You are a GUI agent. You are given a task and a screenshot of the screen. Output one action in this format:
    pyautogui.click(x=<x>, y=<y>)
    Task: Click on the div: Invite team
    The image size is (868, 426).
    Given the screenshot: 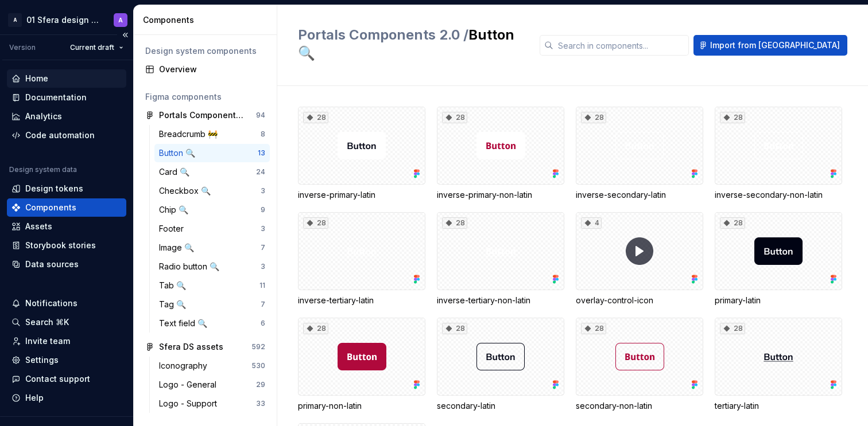 What is the action you would take?
    pyautogui.click(x=47, y=342)
    